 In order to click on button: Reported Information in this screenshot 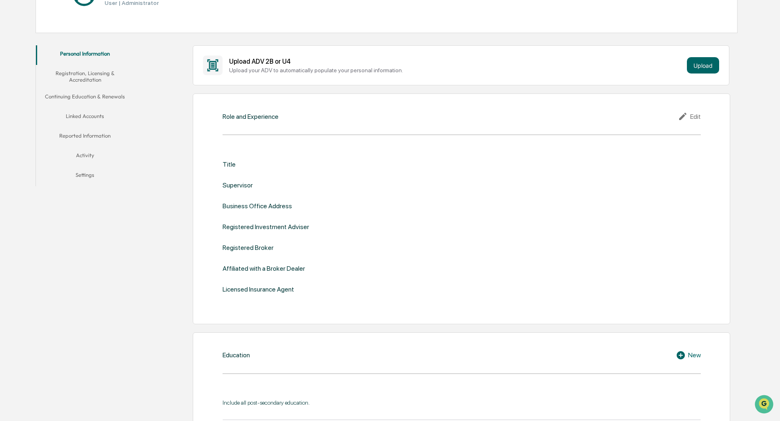, I will do `click(85, 137)`.